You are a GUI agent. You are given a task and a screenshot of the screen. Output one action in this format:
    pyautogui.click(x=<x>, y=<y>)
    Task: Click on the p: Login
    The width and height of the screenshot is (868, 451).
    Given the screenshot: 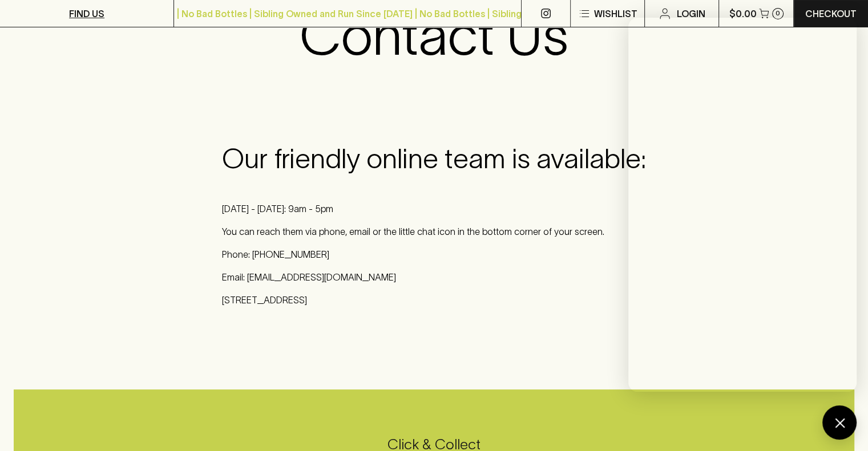 What is the action you would take?
    pyautogui.click(x=690, y=14)
    